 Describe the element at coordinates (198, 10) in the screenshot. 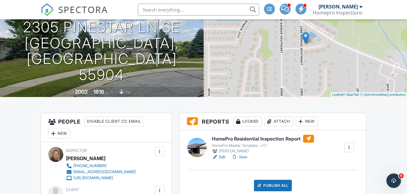

I see `input: Search everything...` at that location.